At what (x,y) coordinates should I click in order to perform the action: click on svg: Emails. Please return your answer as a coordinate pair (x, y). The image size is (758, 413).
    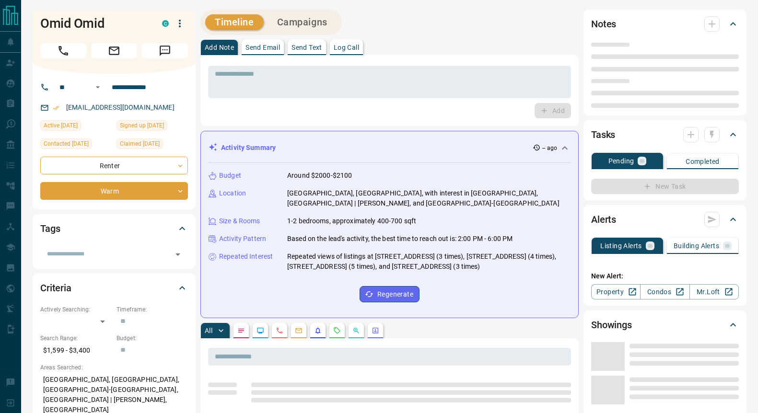
    Looking at the image, I should click on (299, 331).